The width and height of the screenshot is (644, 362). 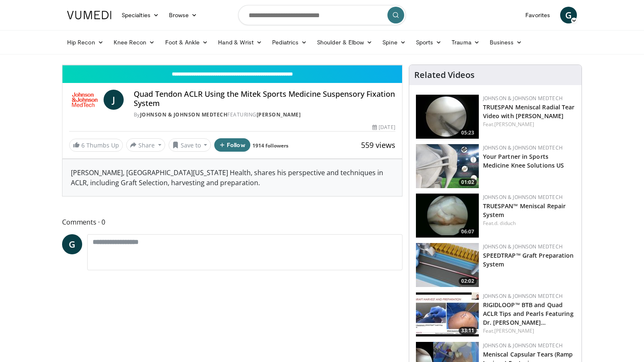 What do you see at coordinates (467, 182) in the screenshot?
I see `span: 01:02` at bounding box center [467, 182].